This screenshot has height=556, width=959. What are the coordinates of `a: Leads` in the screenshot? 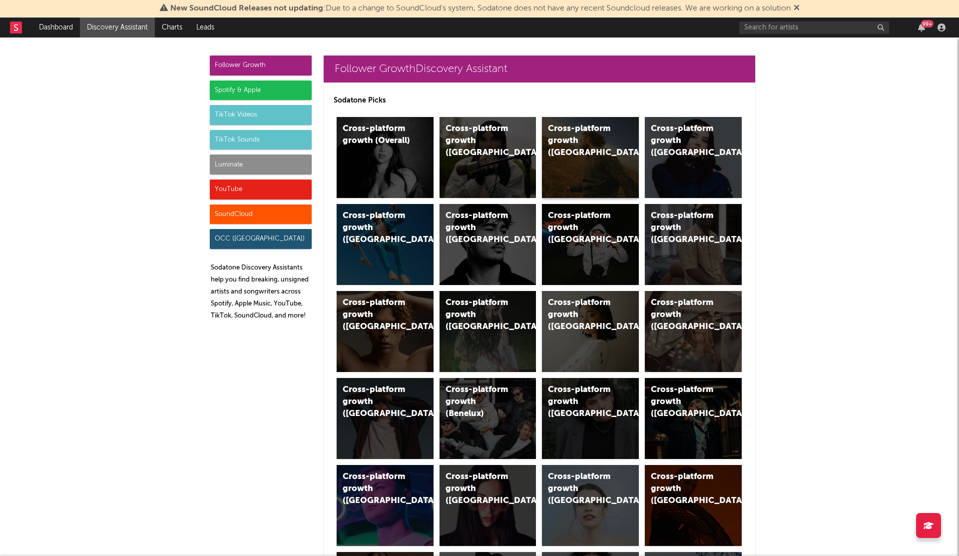 It's located at (205, 27).